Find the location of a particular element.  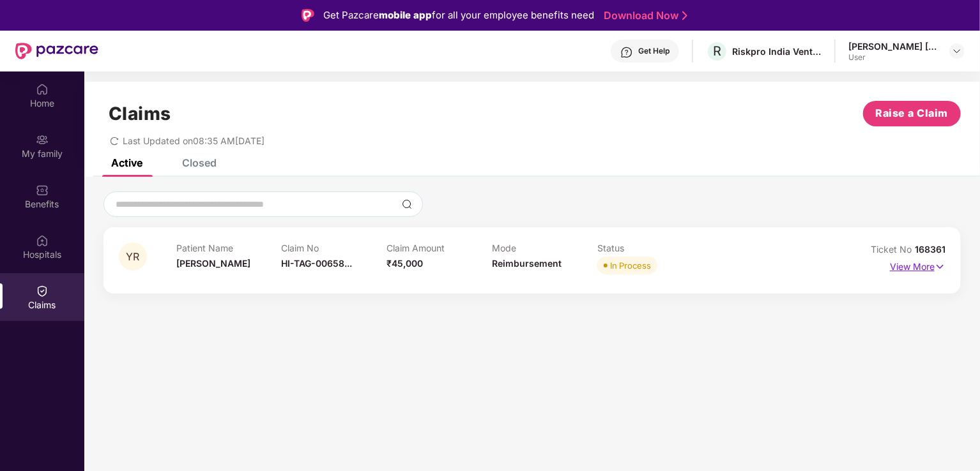

img: svg+xml;base64,PHN2ZyB4bWxucz0iaHR0cDovL3d3dy53My5vcmcvMjAwMC9zdmciIHdpZHRoPSIxNyIgaGVpZ2h0PSIxNy... is located at coordinates (940, 267).